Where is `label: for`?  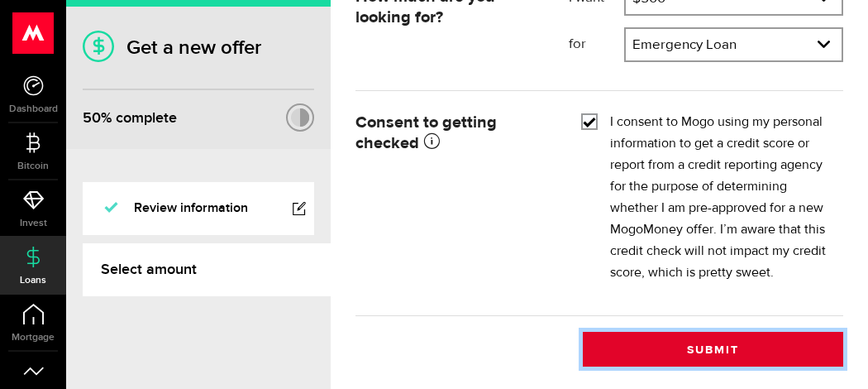
label: for is located at coordinates (596, 45).